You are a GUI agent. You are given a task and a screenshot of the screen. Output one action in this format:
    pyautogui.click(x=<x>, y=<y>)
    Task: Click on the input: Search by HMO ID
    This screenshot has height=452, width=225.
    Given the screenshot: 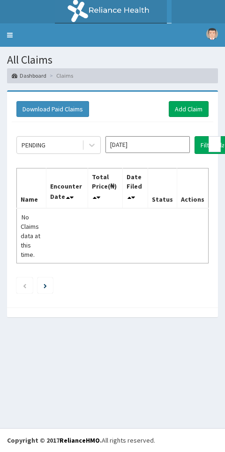 What is the action you would take?
    pyautogui.click(x=214, y=144)
    